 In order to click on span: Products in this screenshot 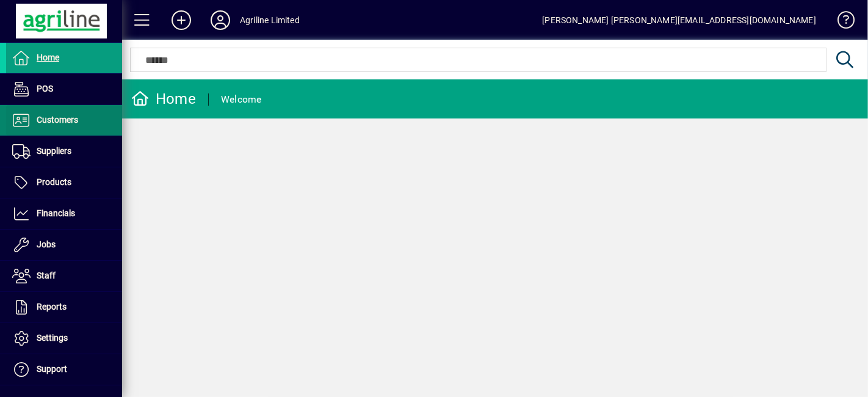, I will do `click(53, 182)`.